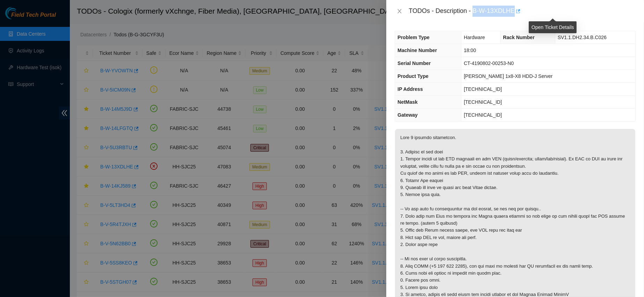  I want to click on span: IP Address, so click(410, 89).